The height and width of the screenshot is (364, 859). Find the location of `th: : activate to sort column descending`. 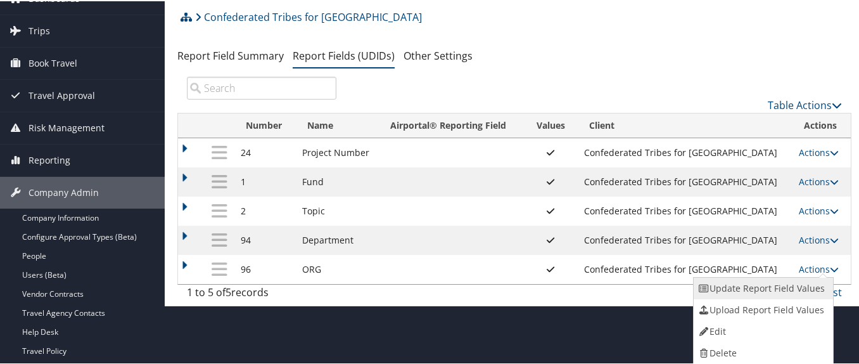

th: : activate to sort column descending is located at coordinates (219, 124).